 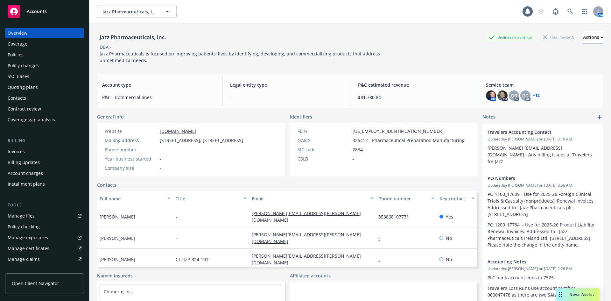 What do you see at coordinates (24, 109) in the screenshot?
I see `div: Contract review` at bounding box center [24, 109].